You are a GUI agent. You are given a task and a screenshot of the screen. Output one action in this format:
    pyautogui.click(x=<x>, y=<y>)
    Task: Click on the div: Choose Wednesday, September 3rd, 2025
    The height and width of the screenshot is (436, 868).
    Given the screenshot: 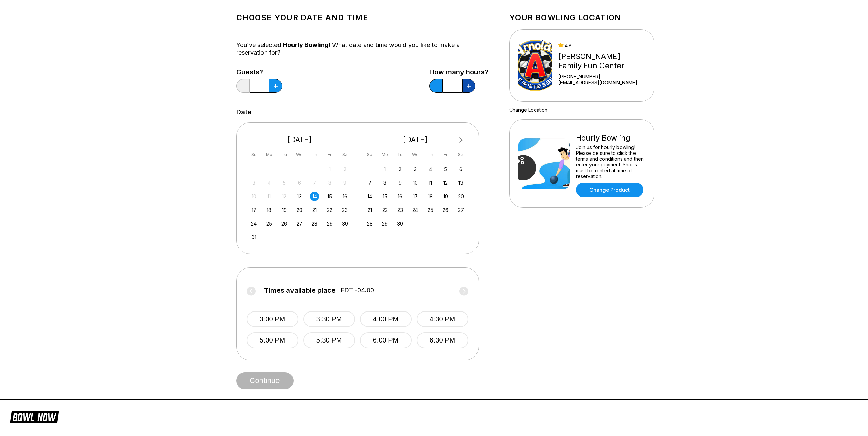 What is the action you would take?
    pyautogui.click(x=415, y=169)
    